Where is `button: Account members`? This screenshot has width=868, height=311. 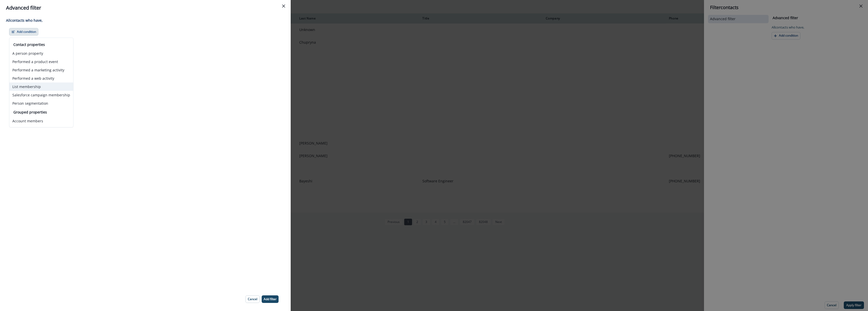 button: Account members is located at coordinates (41, 121).